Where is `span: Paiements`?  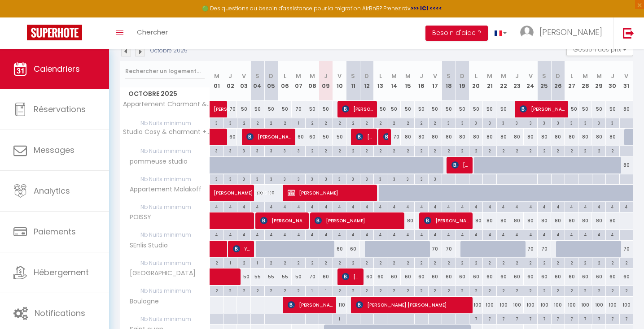
span: Paiements is located at coordinates (55, 232).